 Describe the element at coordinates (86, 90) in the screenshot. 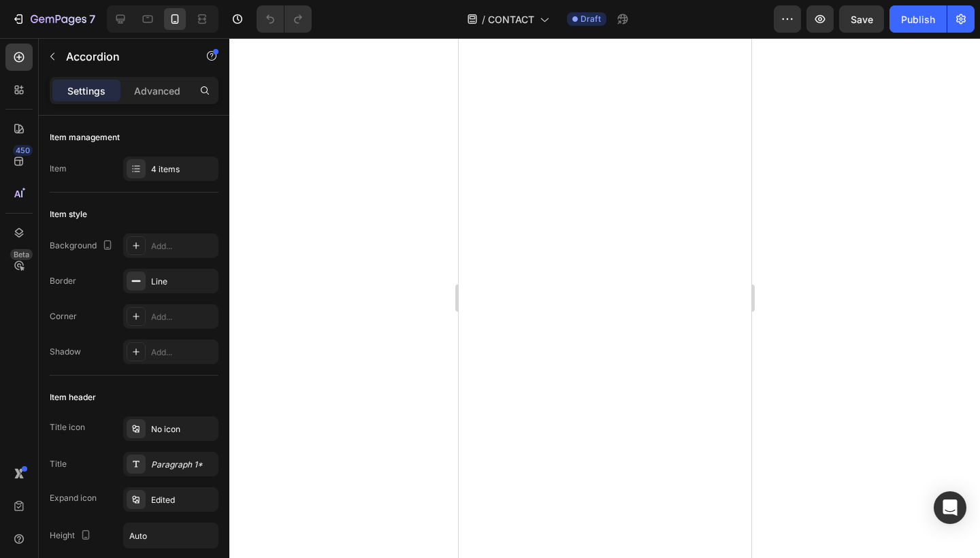

I see `p: Settings` at that location.